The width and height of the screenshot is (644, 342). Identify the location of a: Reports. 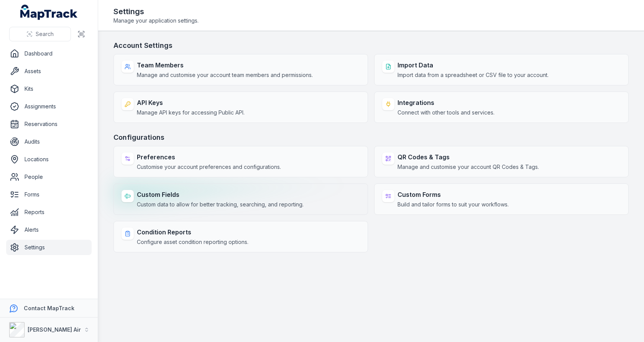
(49, 212).